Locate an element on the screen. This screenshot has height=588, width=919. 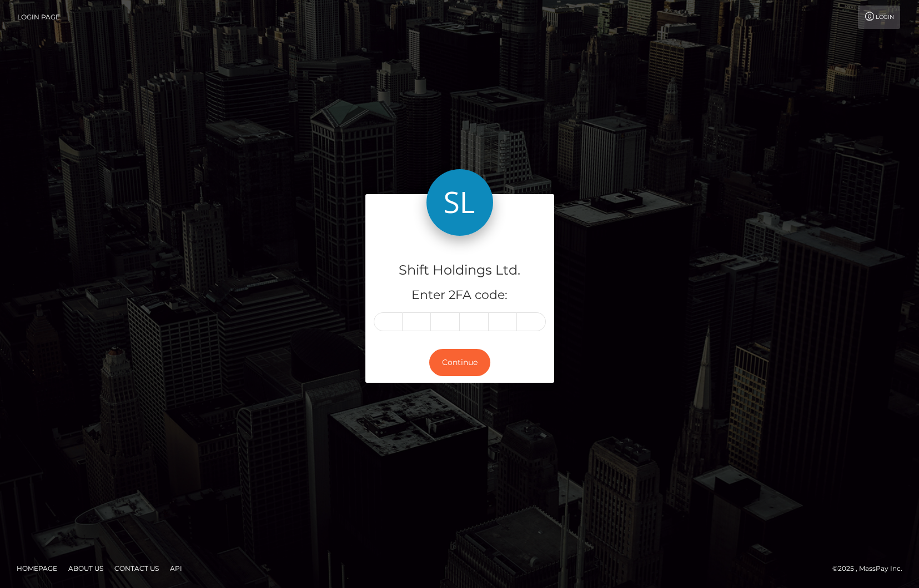
h4: Shift Holdings Ltd. is located at coordinates (460, 270).